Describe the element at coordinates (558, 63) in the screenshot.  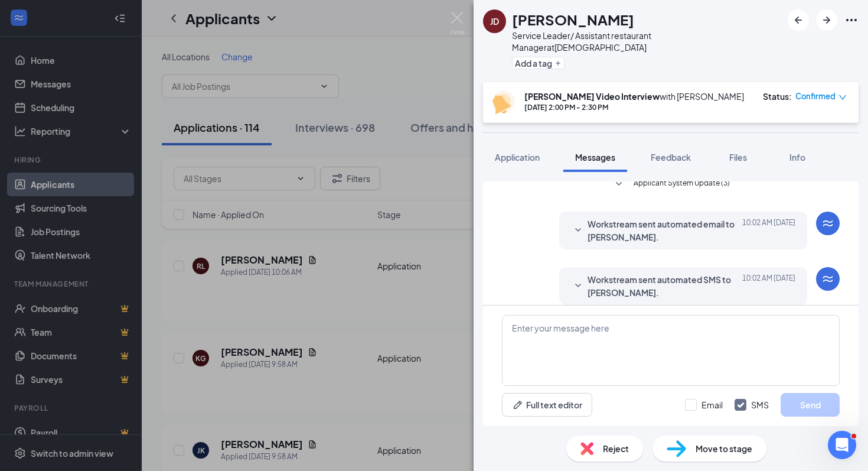
I see `svg: Plus` at that location.